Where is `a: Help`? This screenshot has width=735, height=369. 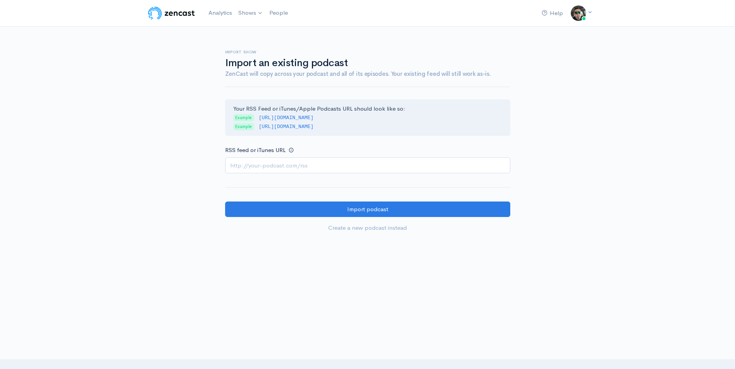 a: Help is located at coordinates (552, 13).